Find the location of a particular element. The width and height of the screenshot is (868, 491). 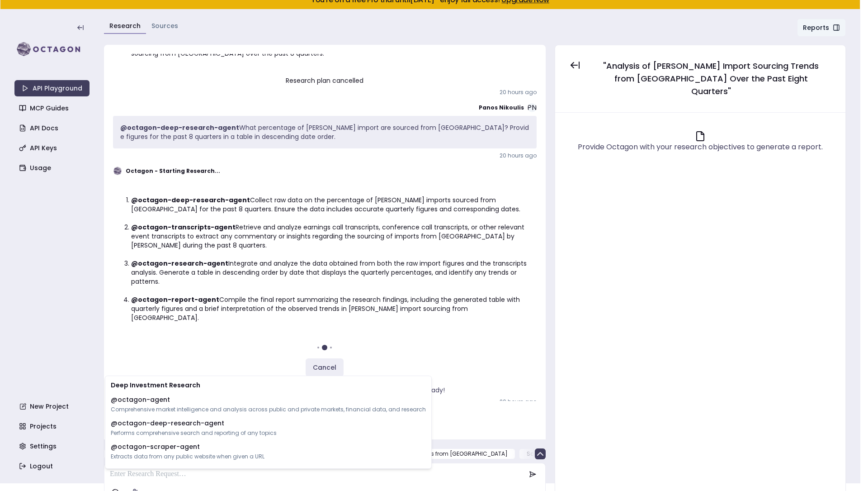

p: @ octagon-scraper-agent is located at coordinates (155, 446).